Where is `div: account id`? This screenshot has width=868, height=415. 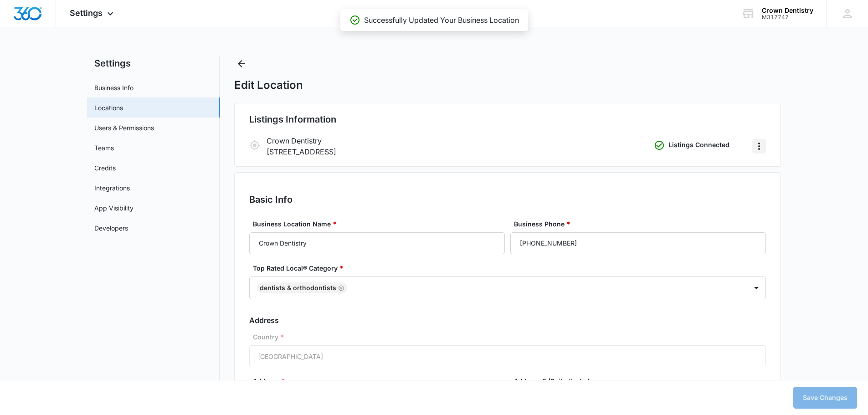
div: account id is located at coordinates (787, 17).